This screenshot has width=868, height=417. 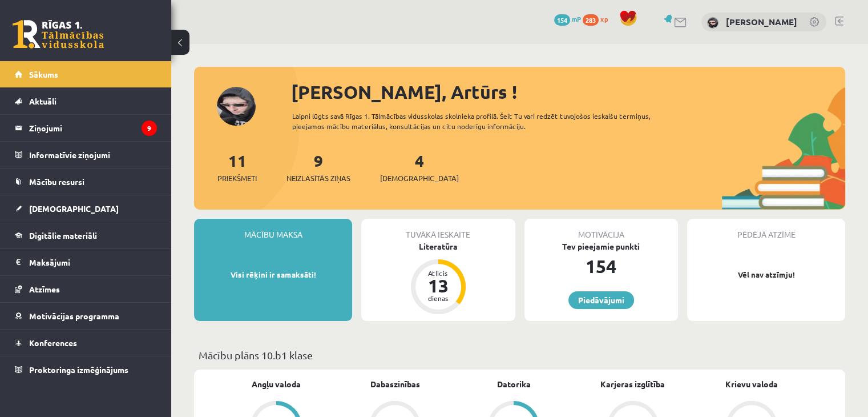 What do you see at coordinates (237, 178) in the screenshot?
I see `span: Priekšmeti` at bounding box center [237, 178].